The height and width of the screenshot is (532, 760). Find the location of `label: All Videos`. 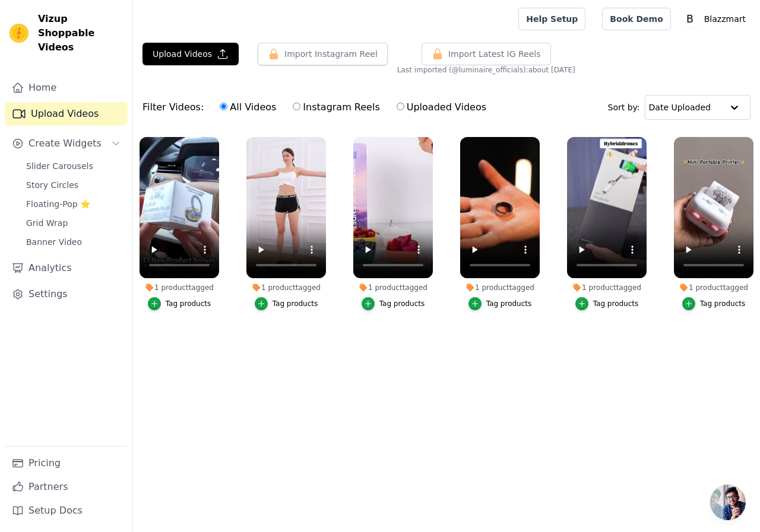

label: All Videos is located at coordinates (248, 107).